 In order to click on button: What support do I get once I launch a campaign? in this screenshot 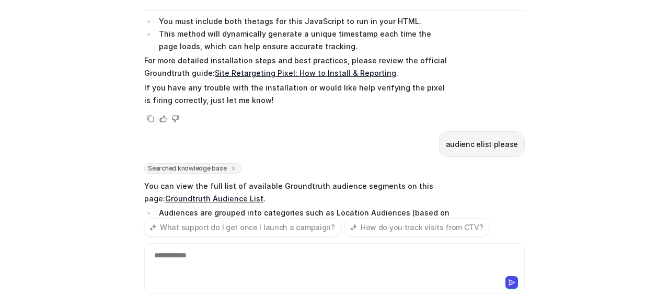, I will do `click(243, 227)`.